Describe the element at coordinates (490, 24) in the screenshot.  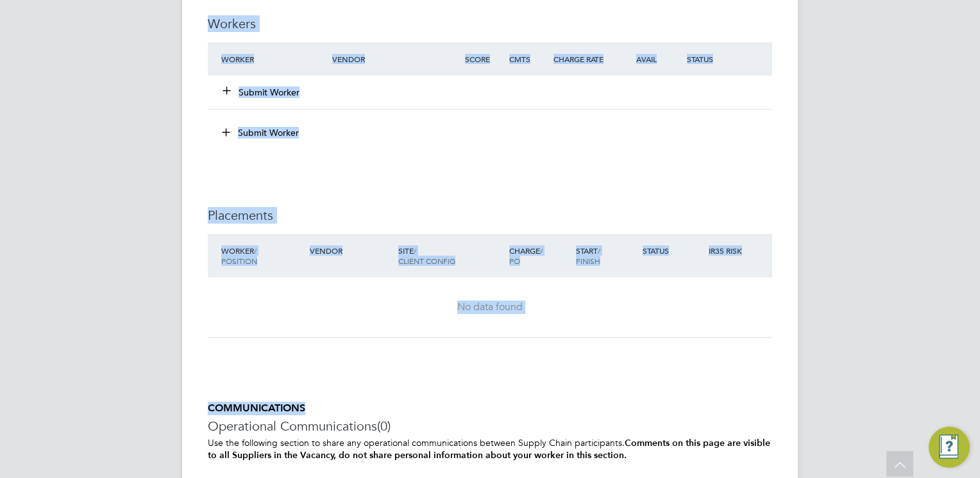
I see `h3: Workers` at that location.